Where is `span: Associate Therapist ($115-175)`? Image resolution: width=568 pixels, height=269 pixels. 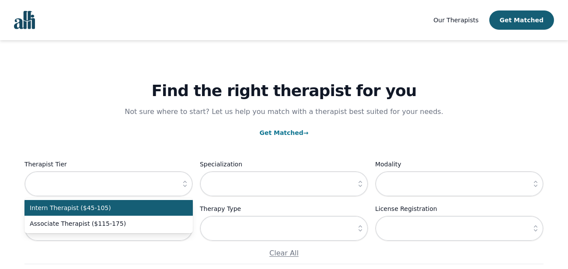 span: Associate Therapist ($115-175) is located at coordinates (103, 224).